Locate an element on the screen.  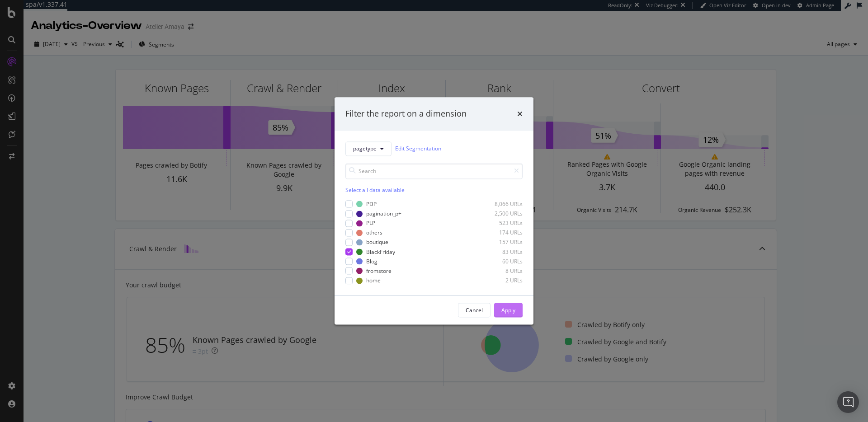
div: boutique is located at coordinates (377, 242).